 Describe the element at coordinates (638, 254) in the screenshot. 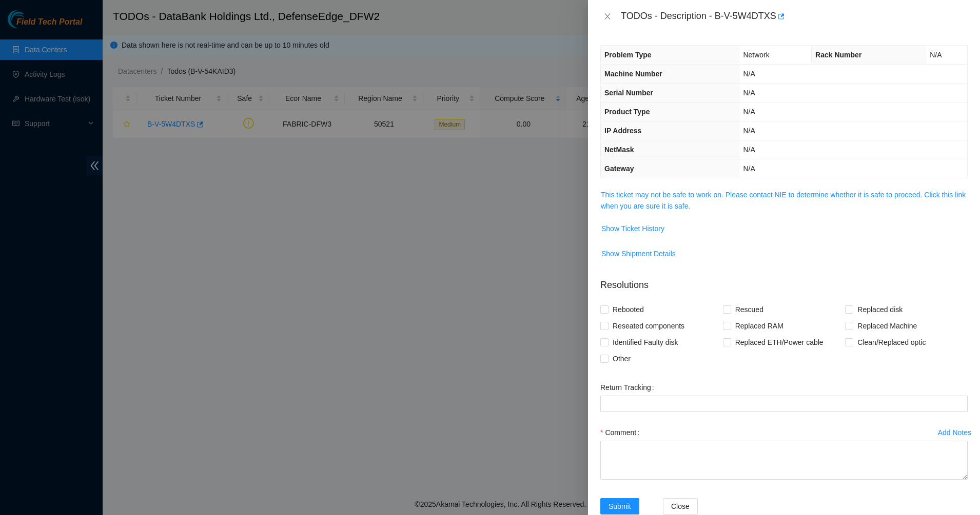

I see `span: Show Shipment Details` at that location.